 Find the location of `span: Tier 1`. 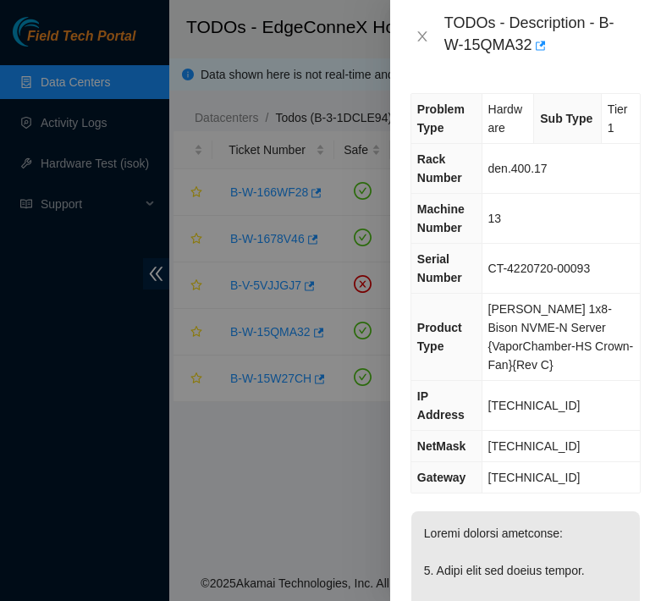

span: Tier 1 is located at coordinates (618, 119).